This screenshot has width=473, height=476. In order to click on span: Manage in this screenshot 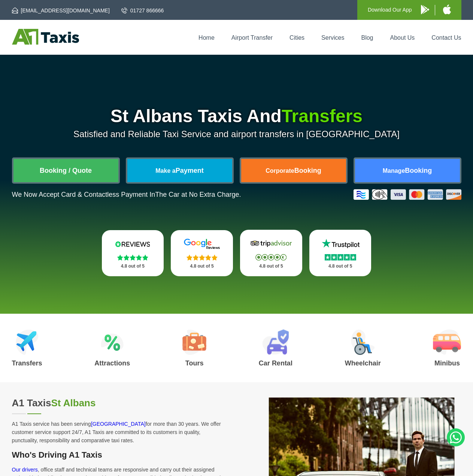, I will do `click(394, 170)`.